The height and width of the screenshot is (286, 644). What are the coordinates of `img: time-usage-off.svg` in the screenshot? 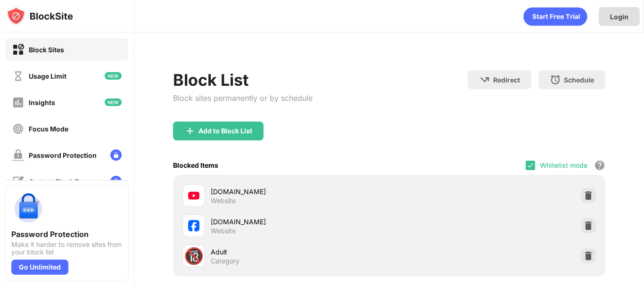 It's located at (18, 76).